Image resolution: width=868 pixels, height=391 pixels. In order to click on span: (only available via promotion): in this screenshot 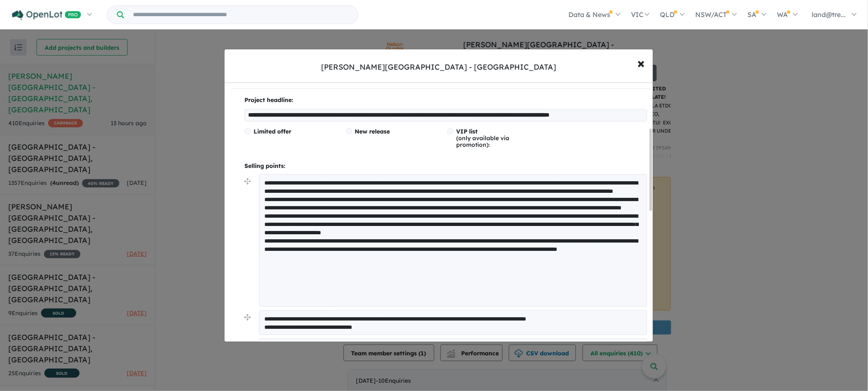, I will do `click(483, 138)`.